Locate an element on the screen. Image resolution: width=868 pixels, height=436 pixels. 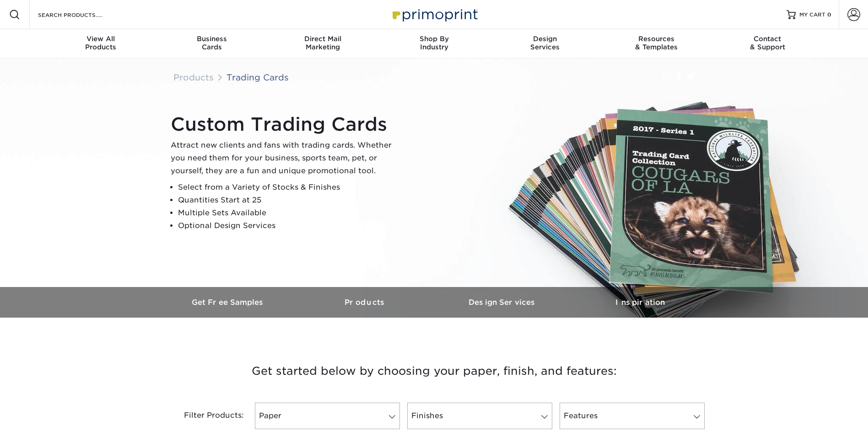
span: Design is located at coordinates (545, 39).